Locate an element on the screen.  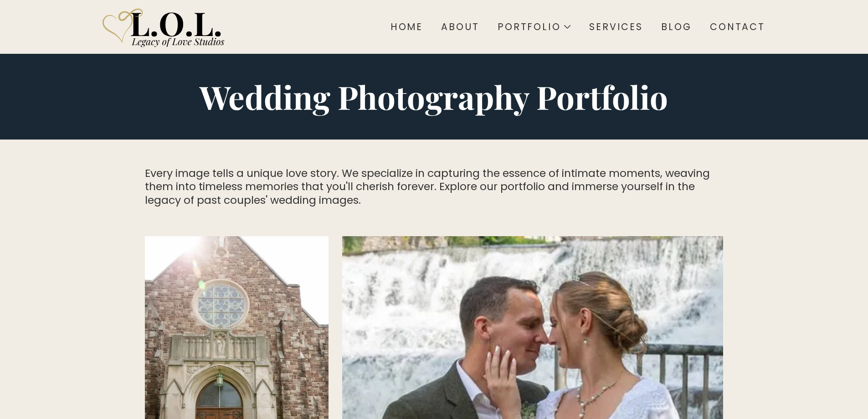
div: Portfolio is located at coordinates (529, 27).